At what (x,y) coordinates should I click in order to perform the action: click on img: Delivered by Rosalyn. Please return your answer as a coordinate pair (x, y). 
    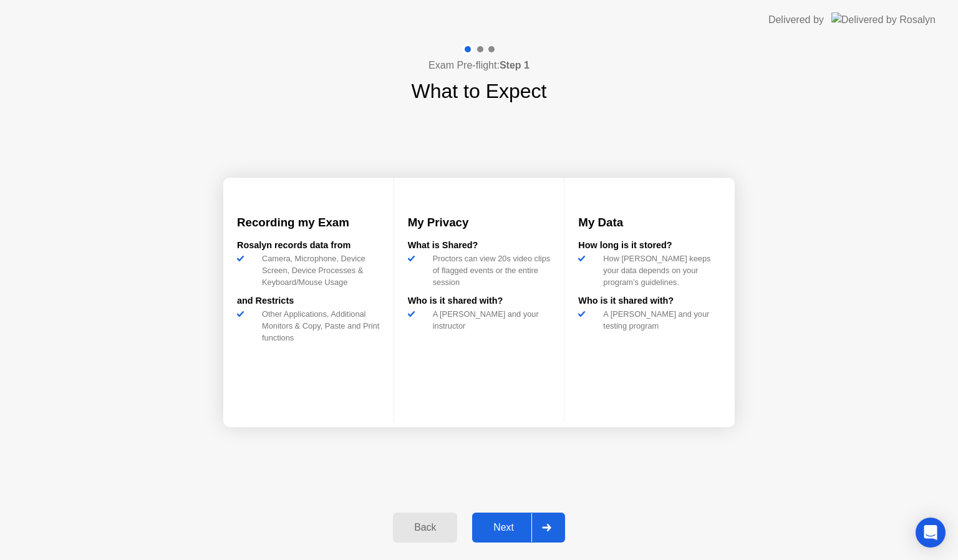
    Looking at the image, I should click on (884, 20).